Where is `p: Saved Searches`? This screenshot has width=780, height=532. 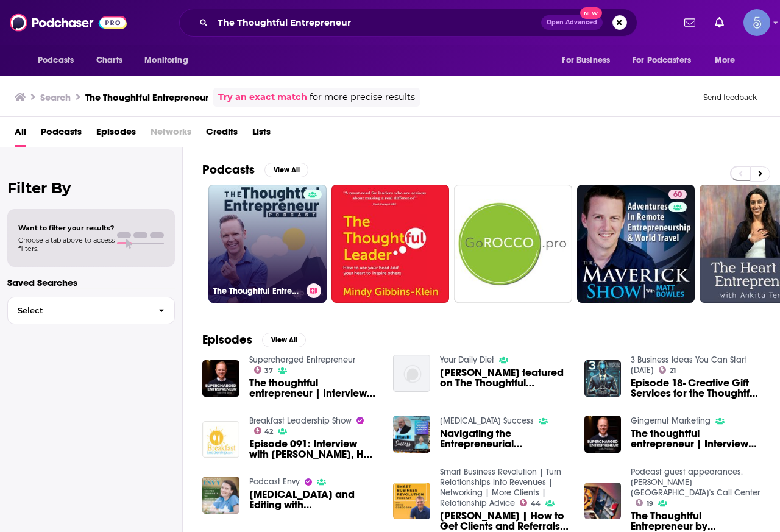 p: Saved Searches is located at coordinates (91, 282).